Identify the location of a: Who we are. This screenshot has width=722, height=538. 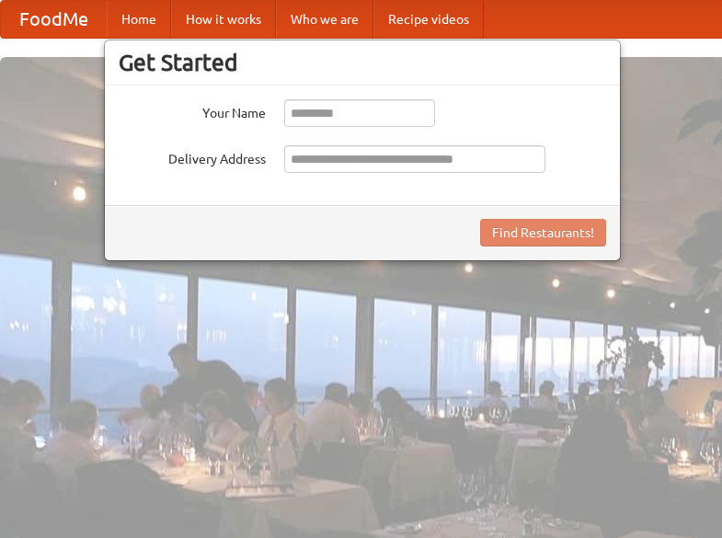
(325, 19).